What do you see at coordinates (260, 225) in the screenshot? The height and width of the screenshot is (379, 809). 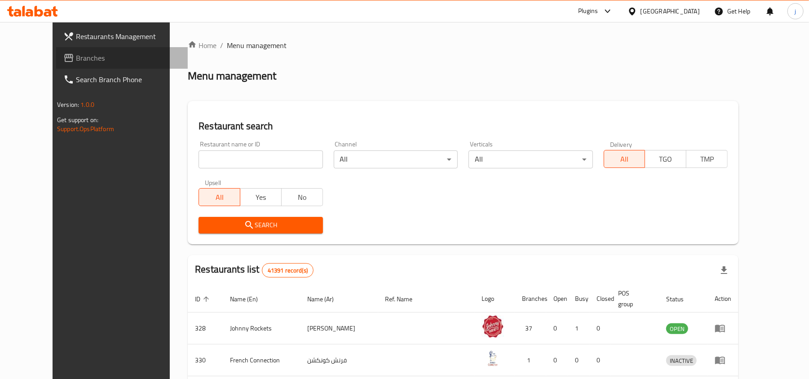 I see `span: Search` at bounding box center [260, 225].